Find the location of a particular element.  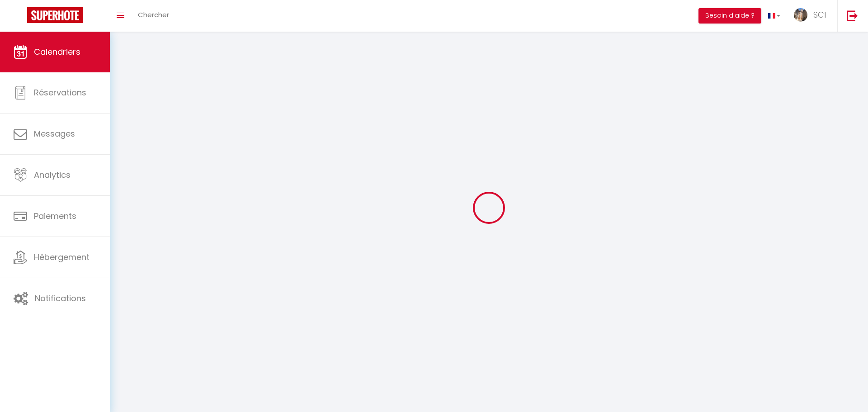

img: Super Booking is located at coordinates (55, 15).